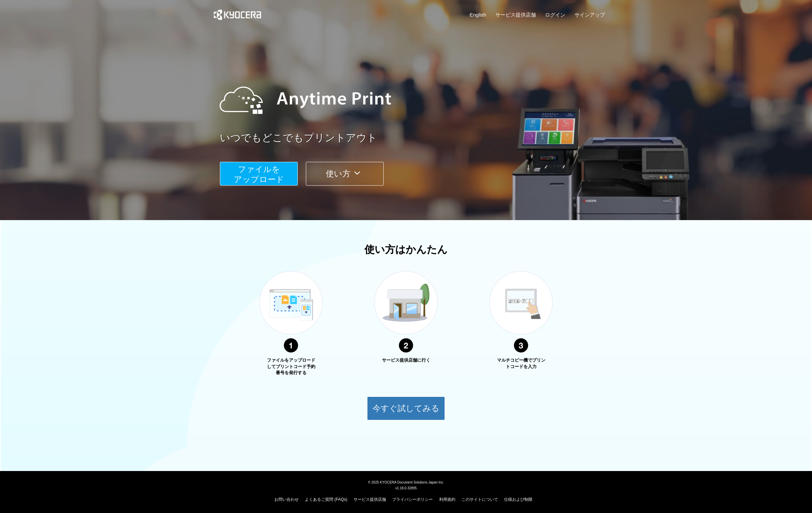 This screenshot has width=812, height=513. I want to click on span: ファイルを ​​アップロード, so click(259, 174).